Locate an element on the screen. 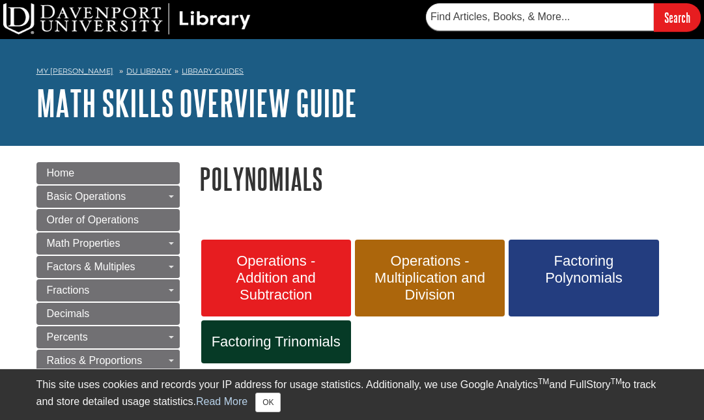 The width and height of the screenshot is (704, 420). a: Fractions is located at coordinates (108, 290).